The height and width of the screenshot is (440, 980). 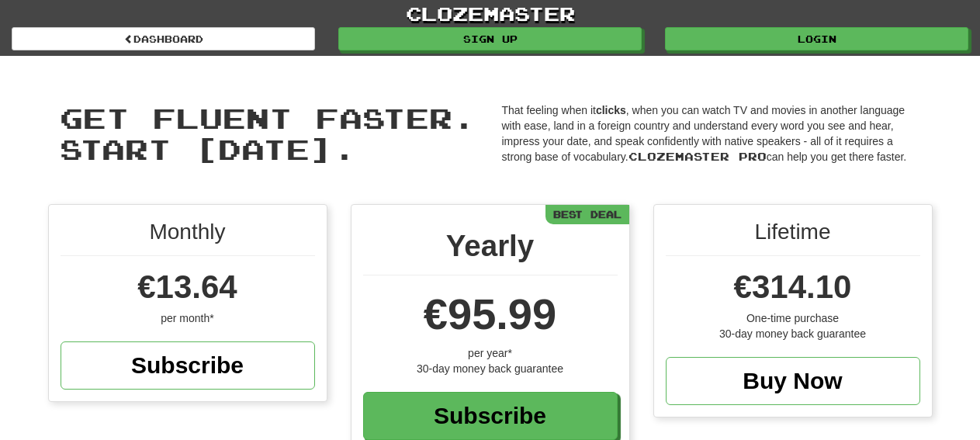 What do you see at coordinates (490, 38) in the screenshot?
I see `a: Sign up` at bounding box center [490, 38].